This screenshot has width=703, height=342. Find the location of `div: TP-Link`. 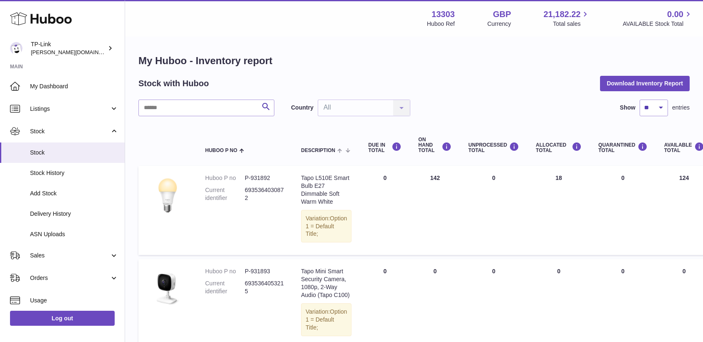

div: TP-Link is located at coordinates (68, 48).